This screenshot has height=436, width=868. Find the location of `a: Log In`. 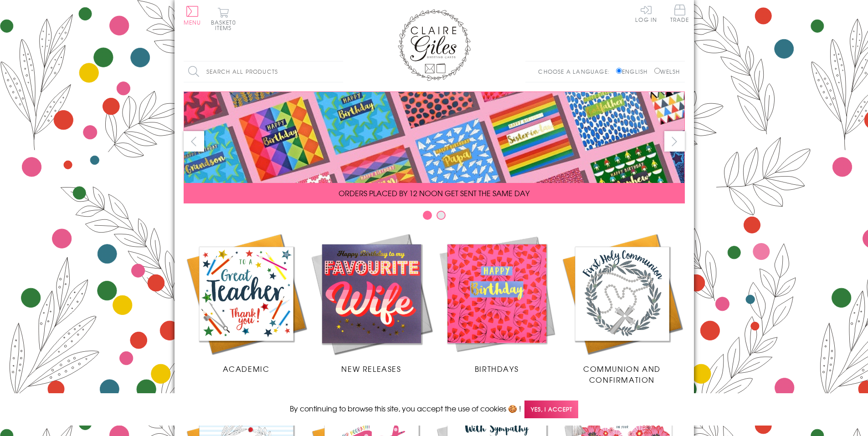

a: Log In is located at coordinates (646, 13).